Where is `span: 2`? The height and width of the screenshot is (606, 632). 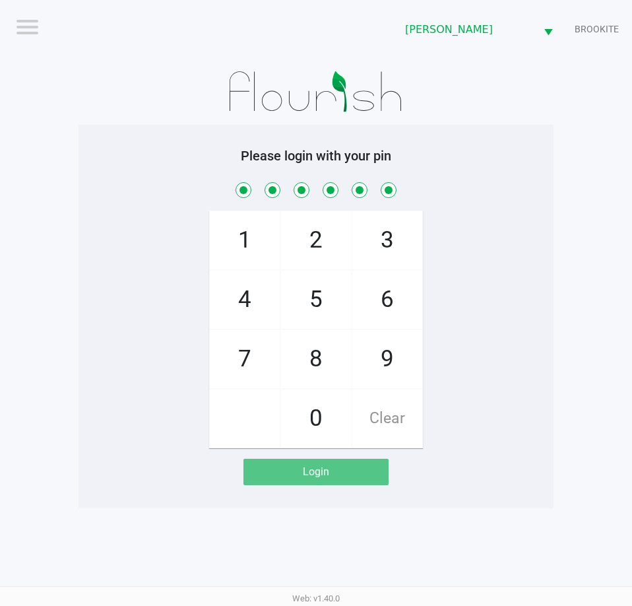 span: 2 is located at coordinates (316, 240).